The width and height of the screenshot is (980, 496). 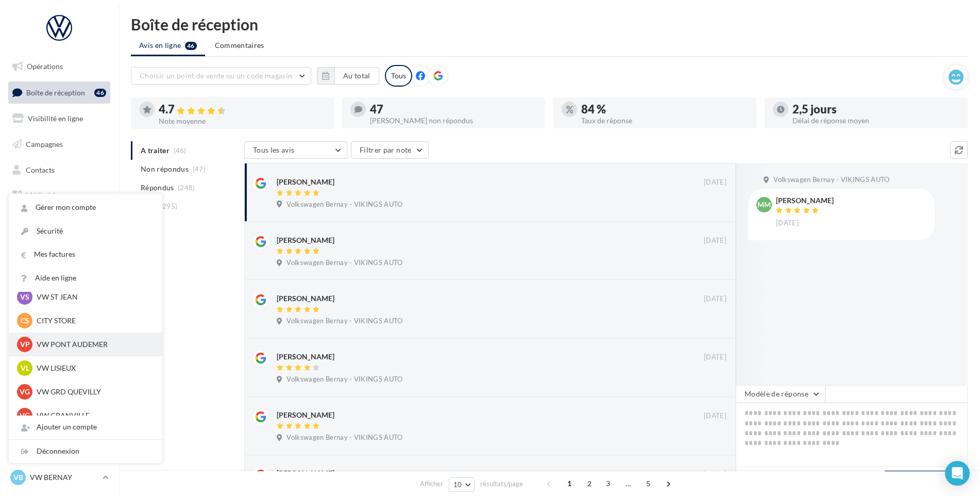 What do you see at coordinates (40, 169) in the screenshot?
I see `span: Contacts` at bounding box center [40, 169].